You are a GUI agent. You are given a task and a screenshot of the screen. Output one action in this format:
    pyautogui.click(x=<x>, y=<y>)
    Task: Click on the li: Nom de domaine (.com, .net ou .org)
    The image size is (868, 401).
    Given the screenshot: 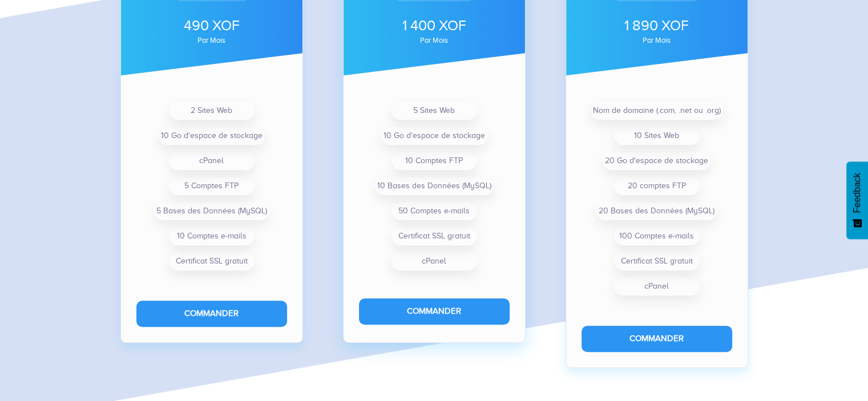 What is the action you would take?
    pyautogui.click(x=657, y=111)
    